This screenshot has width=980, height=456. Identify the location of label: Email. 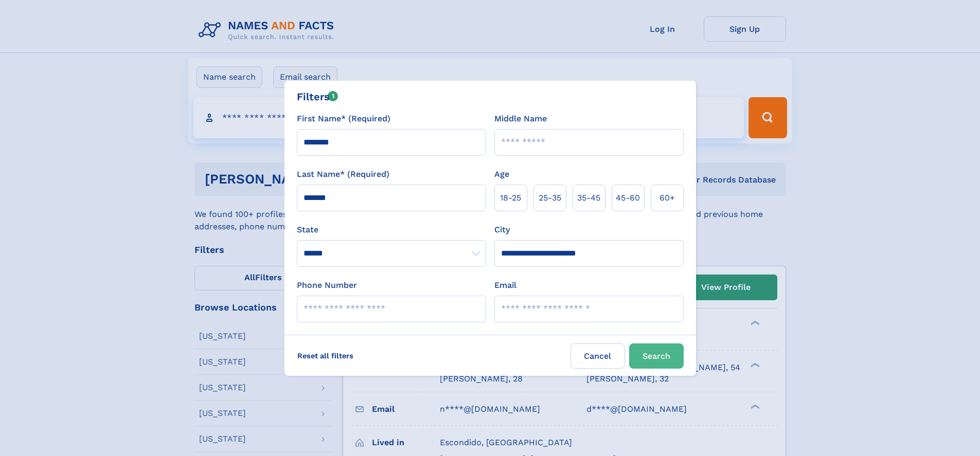
(505, 286).